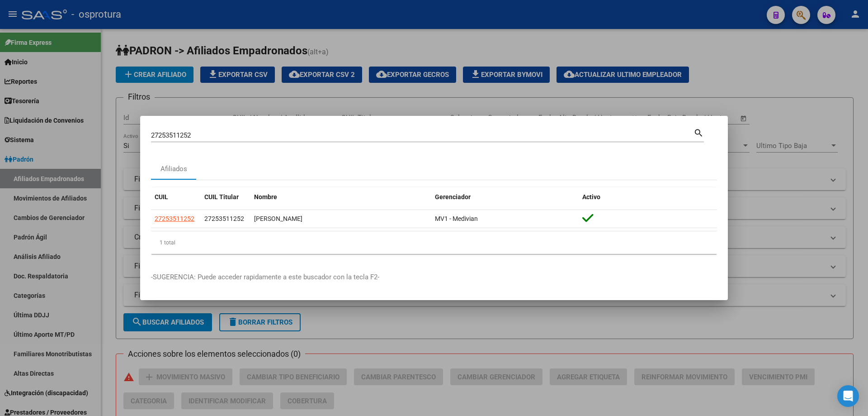 The width and height of the screenshot is (868, 416). Describe the element at coordinates (226, 197) in the screenshot. I see `datatable-header-cell: CUIL Titular` at that location.